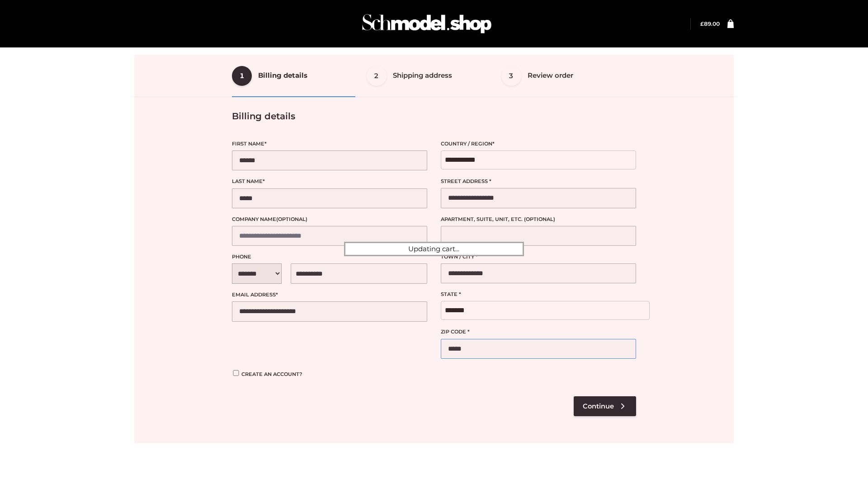 The image size is (868, 488). What do you see at coordinates (434, 249) in the screenshot?
I see `div: Updating cart...` at bounding box center [434, 249].